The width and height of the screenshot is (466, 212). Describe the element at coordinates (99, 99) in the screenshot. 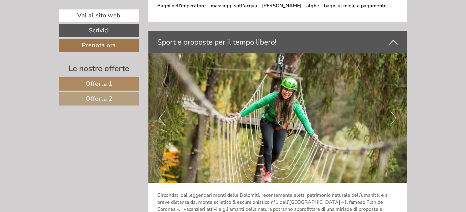

I see `span: Offerta 2` at that location.